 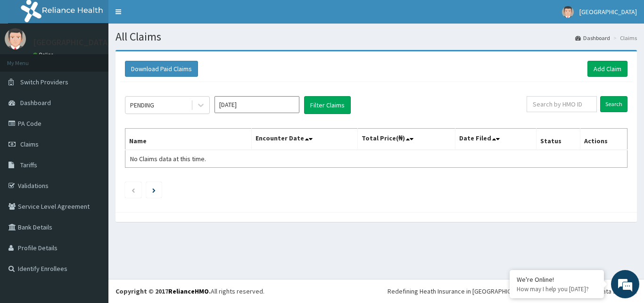 What do you see at coordinates (154, 190) in the screenshot?
I see `a: Next page` at bounding box center [154, 190].